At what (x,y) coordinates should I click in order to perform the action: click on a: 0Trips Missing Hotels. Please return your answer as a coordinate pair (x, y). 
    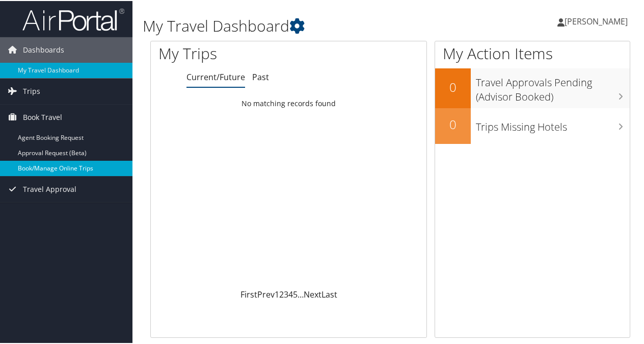
    Looking at the image, I should click on (532, 125).